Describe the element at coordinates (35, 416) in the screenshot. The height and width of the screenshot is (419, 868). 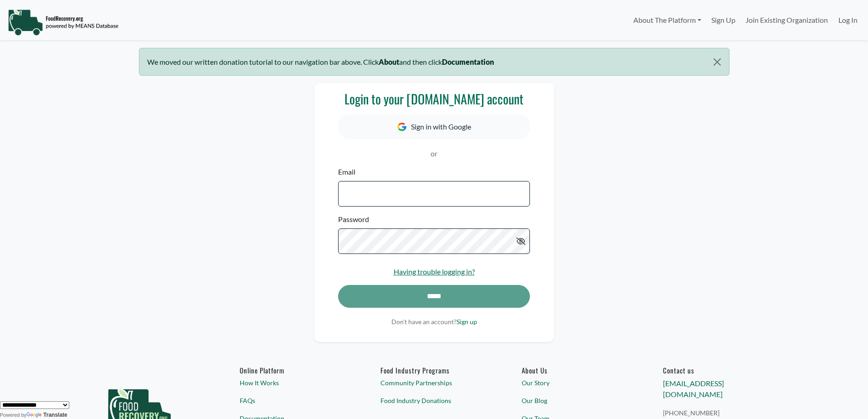
I see `img: Google Translate` at that location.